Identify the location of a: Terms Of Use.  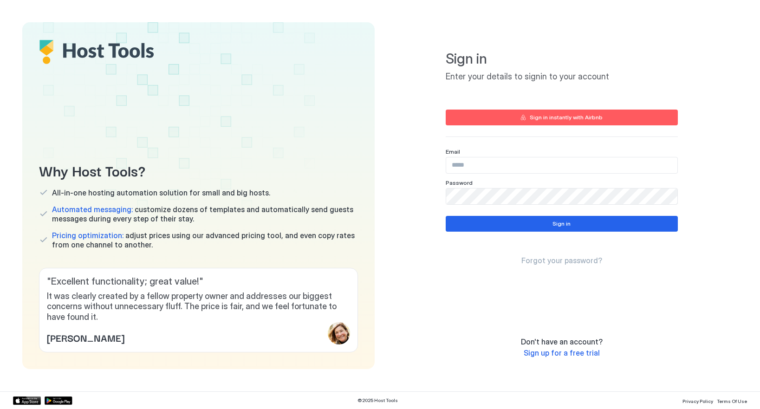
(732, 400).